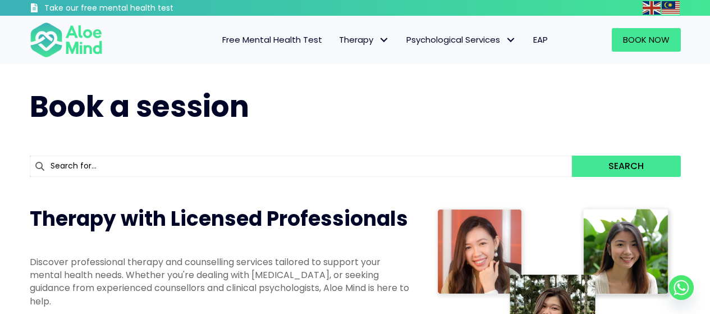 The image size is (710, 314). What do you see at coordinates (541, 39) in the screenshot?
I see `span: EAP` at bounding box center [541, 39].